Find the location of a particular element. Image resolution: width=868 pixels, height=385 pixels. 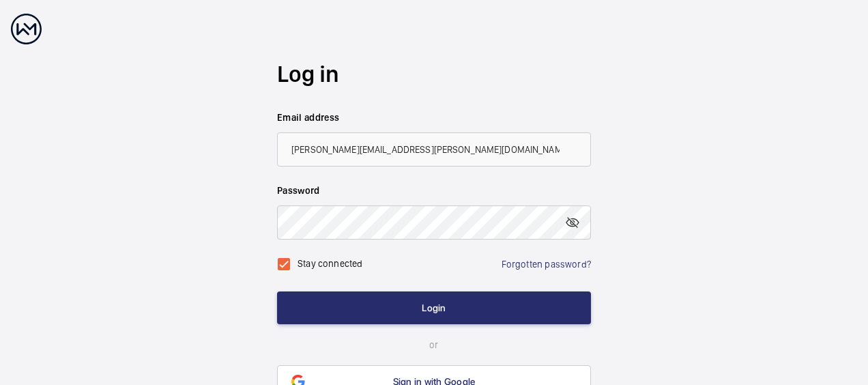

button: Login is located at coordinates (434, 308).